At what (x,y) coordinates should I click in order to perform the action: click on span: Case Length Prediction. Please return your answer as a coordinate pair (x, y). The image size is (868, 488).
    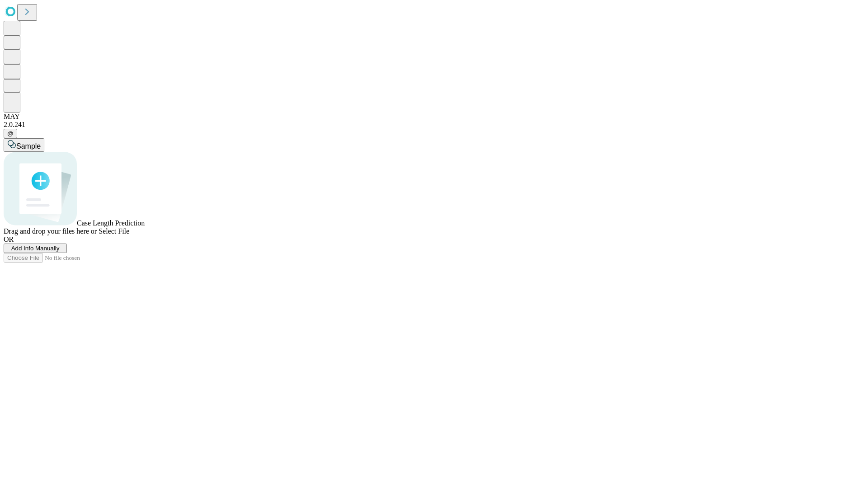
    Looking at the image, I should click on (110, 223).